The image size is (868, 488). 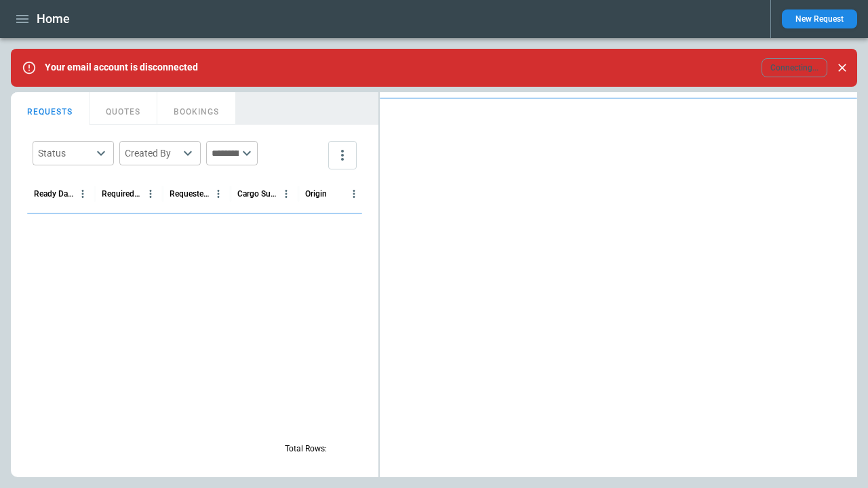 What do you see at coordinates (150, 194) in the screenshot?
I see `button: Required Date & Time (UTC) column menu` at bounding box center [150, 194].